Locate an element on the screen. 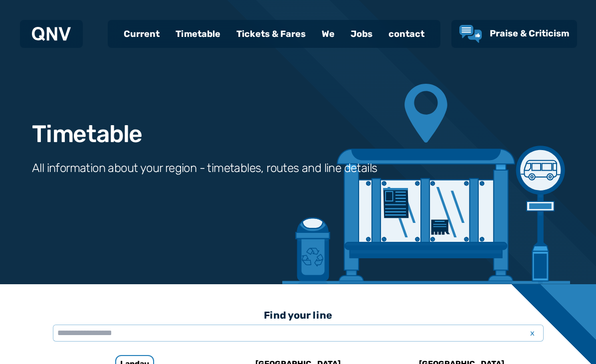 This screenshot has width=596, height=364. font: Praise & Criticism is located at coordinates (529, 33).